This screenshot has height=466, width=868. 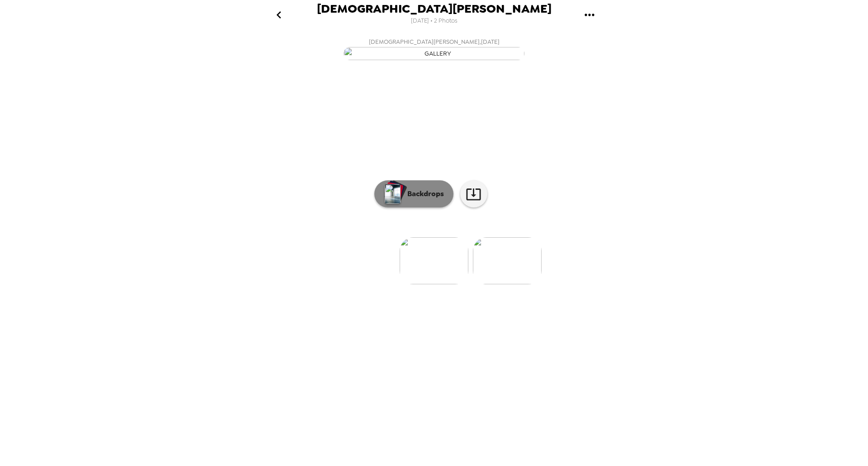 I want to click on p: Backdrops, so click(x=423, y=194).